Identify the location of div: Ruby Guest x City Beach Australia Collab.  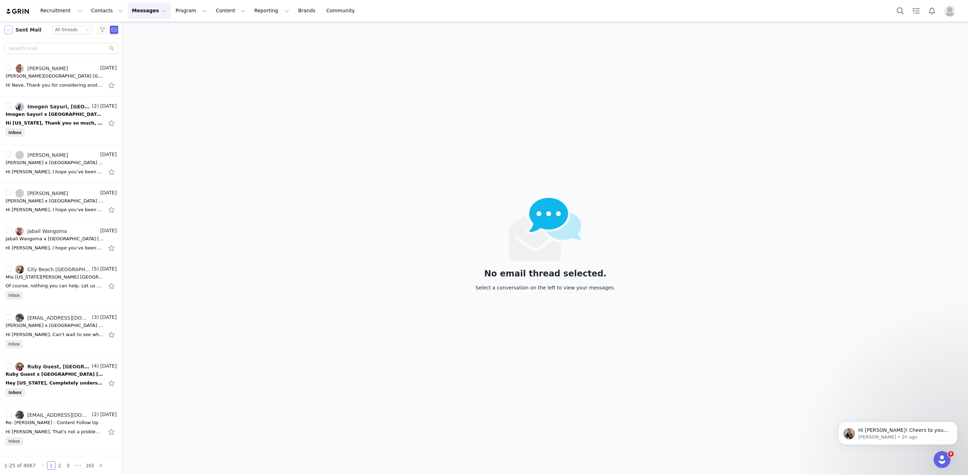
(55, 374).